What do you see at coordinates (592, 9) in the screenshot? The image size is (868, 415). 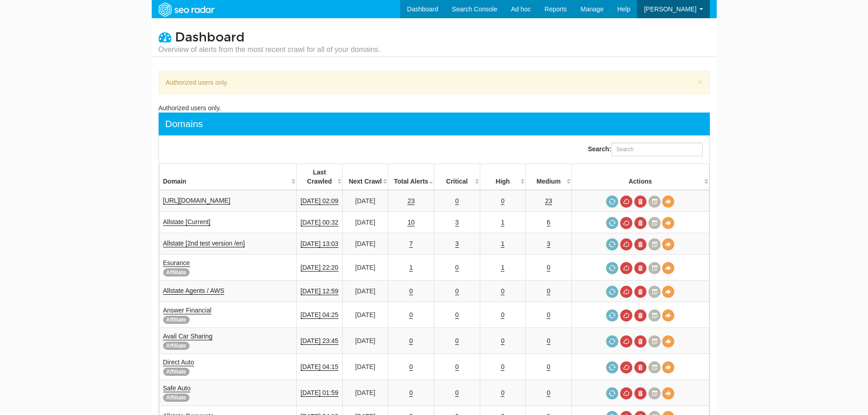 I see `span: Manage` at bounding box center [592, 9].